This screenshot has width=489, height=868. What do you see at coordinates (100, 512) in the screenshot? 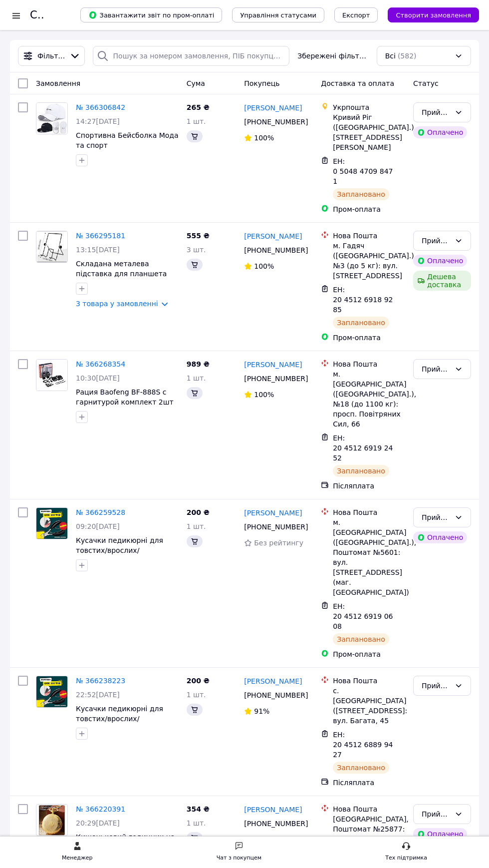
I see `a: № 366259528` at bounding box center [100, 512].